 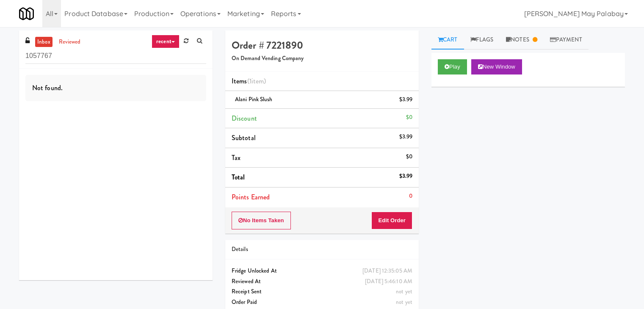 What do you see at coordinates (321, 250) in the screenshot?
I see `div: Details` at bounding box center [321, 250].